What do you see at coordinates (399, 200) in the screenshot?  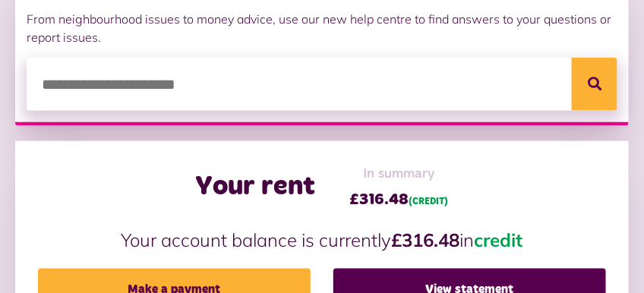 I see `span: £316.48` at bounding box center [399, 200].